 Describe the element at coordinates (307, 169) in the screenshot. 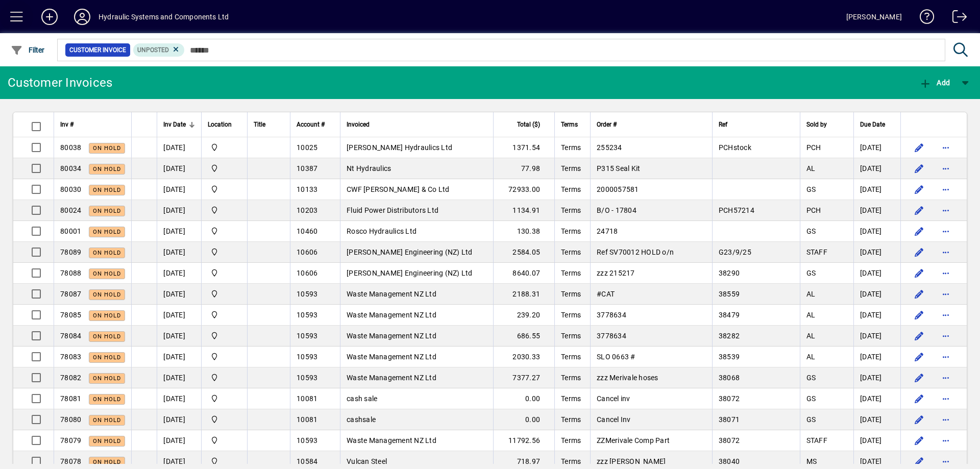

I see `span: 10387` at that location.